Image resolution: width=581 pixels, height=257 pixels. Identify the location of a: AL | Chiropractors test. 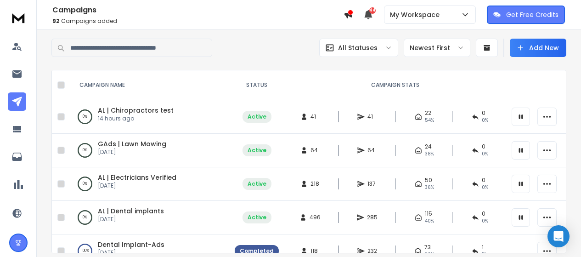
(136, 110).